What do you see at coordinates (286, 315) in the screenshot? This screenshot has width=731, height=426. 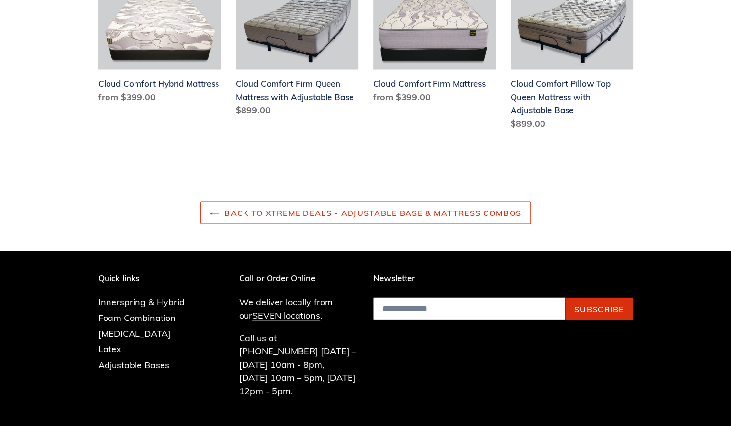 I see `a: SEVEN locations` at bounding box center [286, 315].